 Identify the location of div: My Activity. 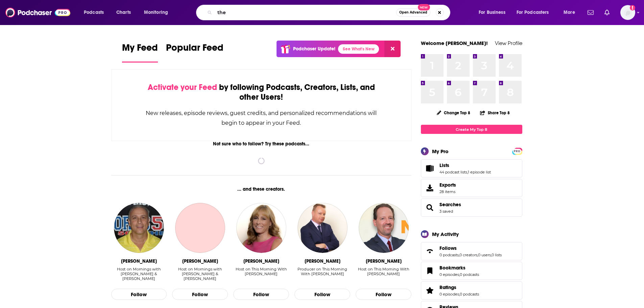
(445, 234).